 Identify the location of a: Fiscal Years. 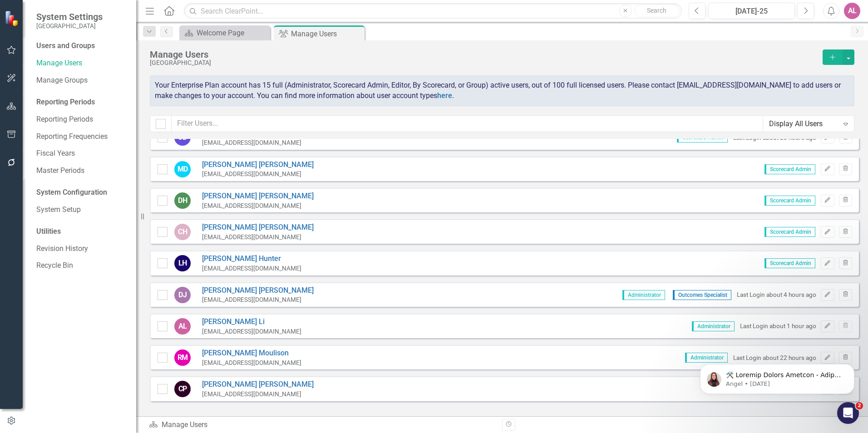
(82, 153).